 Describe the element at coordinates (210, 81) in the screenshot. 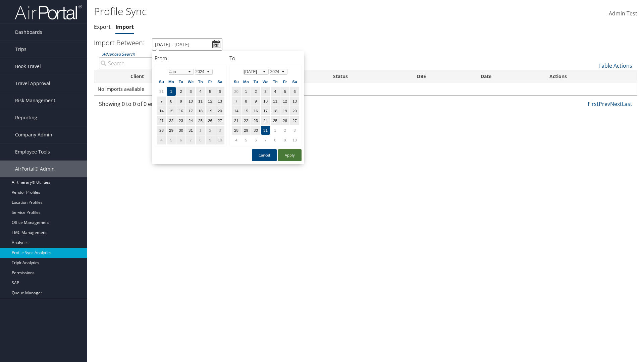

I see `th: Fr` at that location.